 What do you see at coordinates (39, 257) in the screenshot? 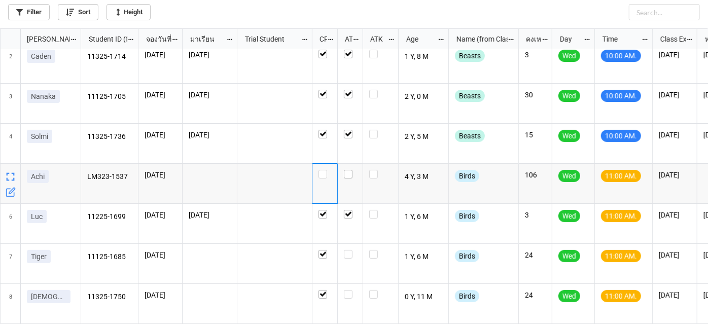
I see `p: Tiger` at bounding box center [39, 257].